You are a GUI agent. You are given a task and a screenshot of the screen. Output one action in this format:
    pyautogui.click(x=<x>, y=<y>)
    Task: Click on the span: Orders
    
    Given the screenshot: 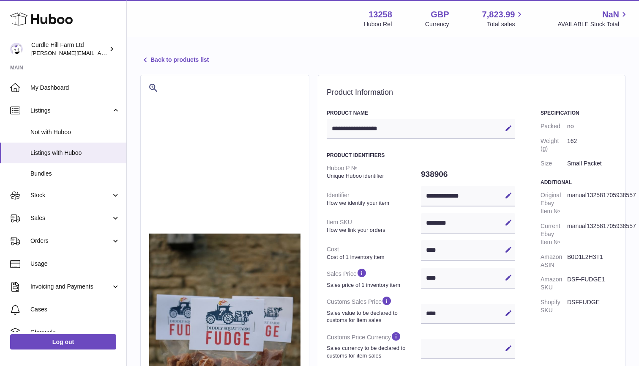 What is the action you would take?
    pyautogui.click(x=71, y=240)
    